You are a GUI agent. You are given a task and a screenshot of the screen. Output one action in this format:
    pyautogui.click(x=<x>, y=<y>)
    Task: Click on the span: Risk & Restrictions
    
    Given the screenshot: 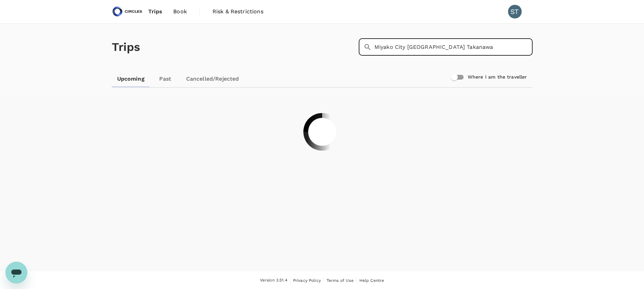 What is the action you would take?
    pyautogui.click(x=238, y=12)
    